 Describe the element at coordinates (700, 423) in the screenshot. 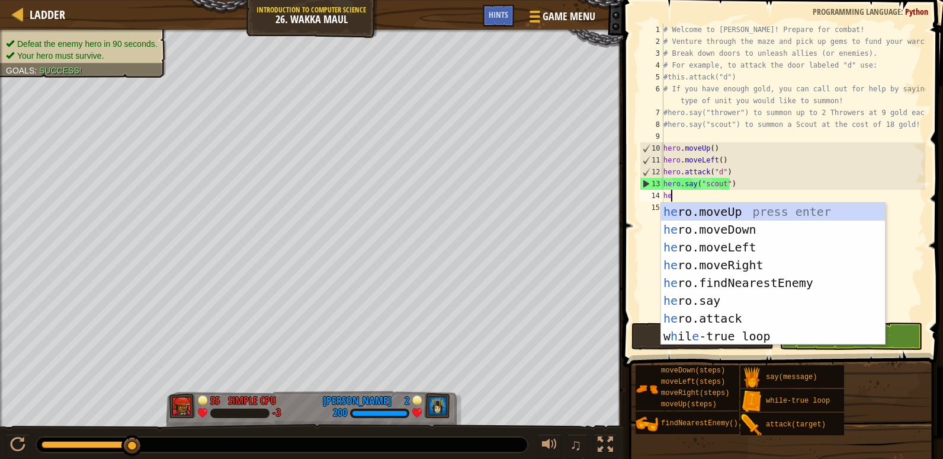

I see `span: findNearestEnemy()` at that location.